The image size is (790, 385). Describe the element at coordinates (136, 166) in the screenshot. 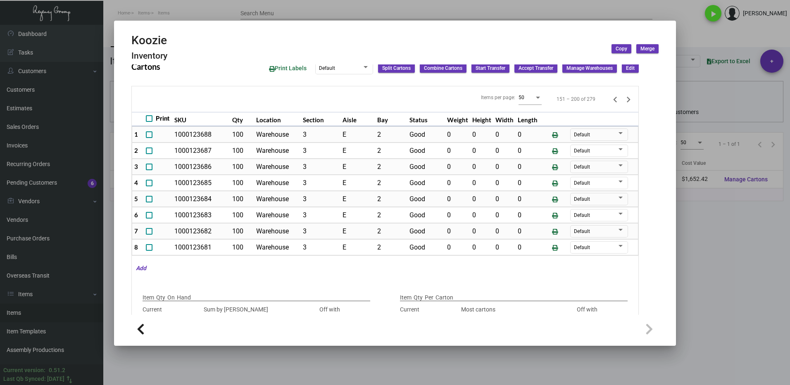

I see `span: 3` at that location.